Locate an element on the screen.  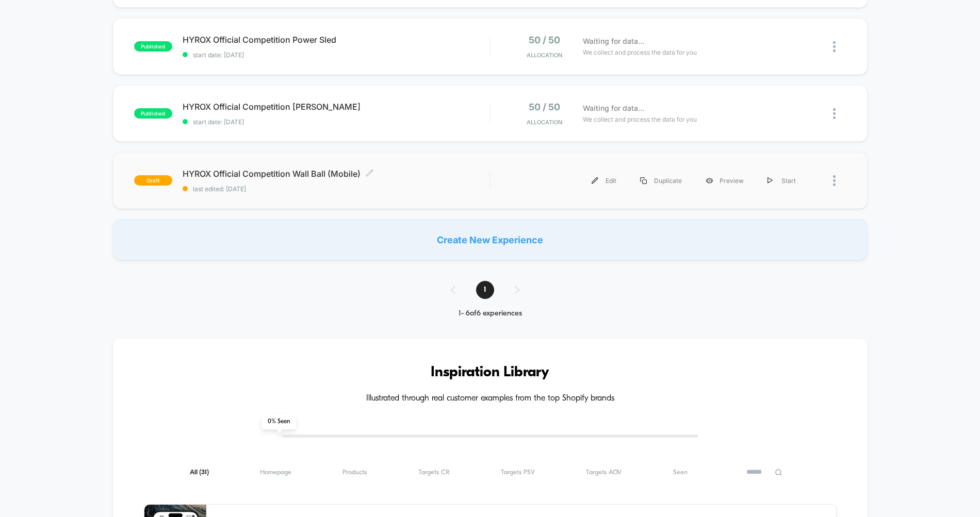
span: Targets CR is located at coordinates (433, 472).